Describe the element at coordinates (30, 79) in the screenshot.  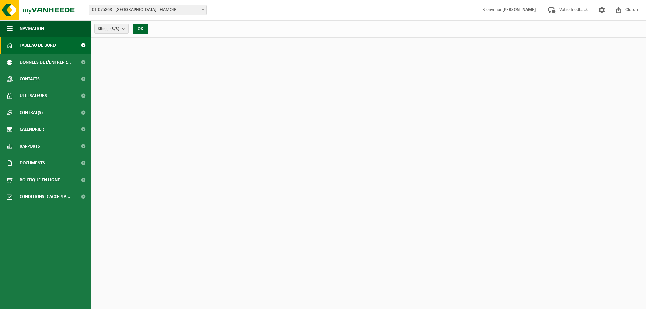
I see `span: Contacts` at that location.